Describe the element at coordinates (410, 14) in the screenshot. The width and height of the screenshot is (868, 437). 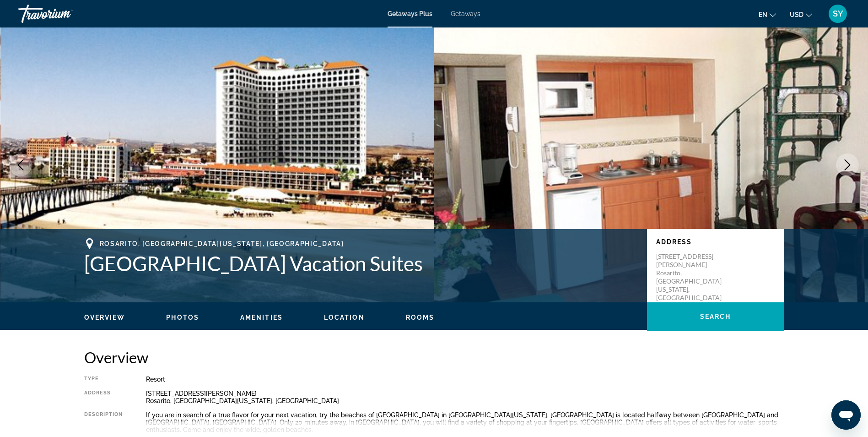
I see `span: Getaways Plus` at that location.